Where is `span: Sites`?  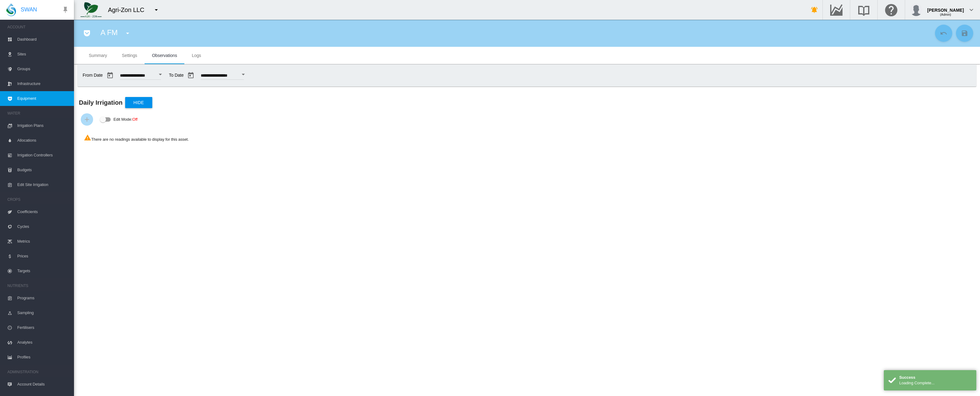 span: Sites is located at coordinates (43, 54).